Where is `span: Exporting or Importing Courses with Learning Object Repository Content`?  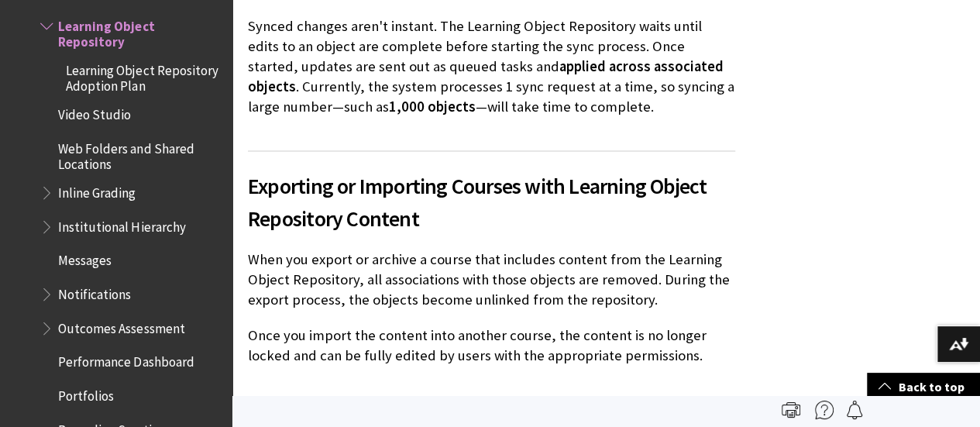 span: Exporting or Importing Courses with Learning Object Repository Content is located at coordinates (491, 203).